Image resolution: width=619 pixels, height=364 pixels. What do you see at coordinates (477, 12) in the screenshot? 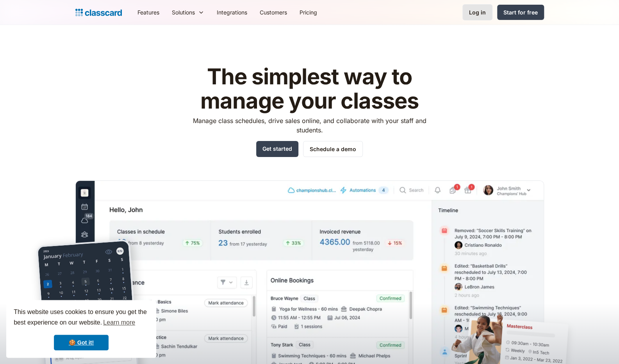
I see `a: Log in` at bounding box center [477, 12].